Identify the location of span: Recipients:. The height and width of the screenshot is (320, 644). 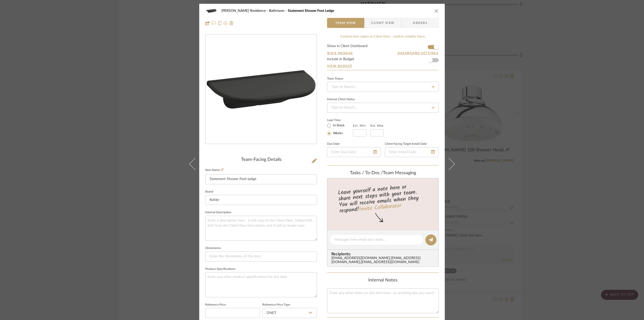
(384, 254).